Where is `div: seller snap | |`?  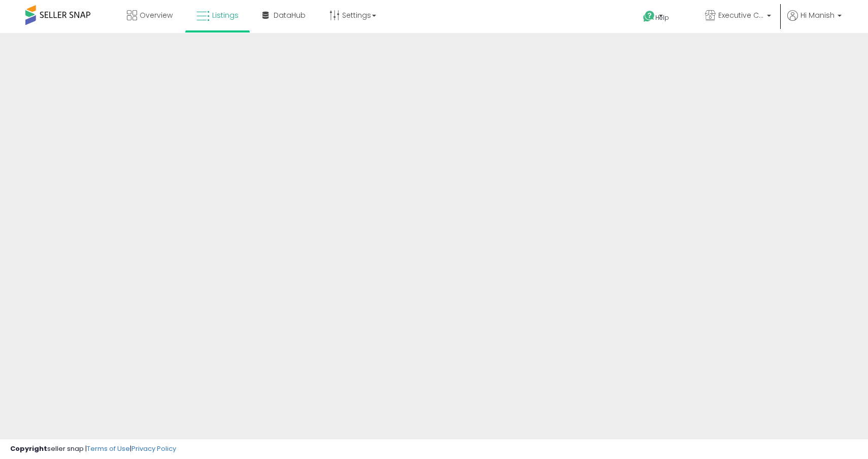 div: seller snap | | is located at coordinates (93, 449).